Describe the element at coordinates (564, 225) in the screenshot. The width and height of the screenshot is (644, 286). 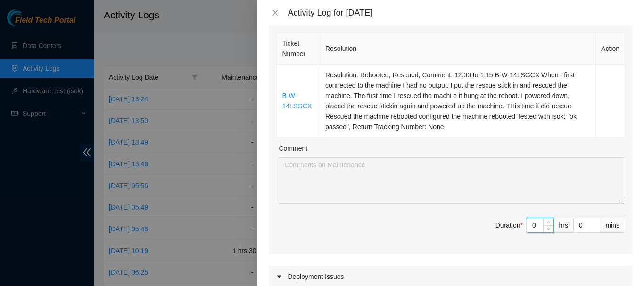
I see `div: hrs` at that location.